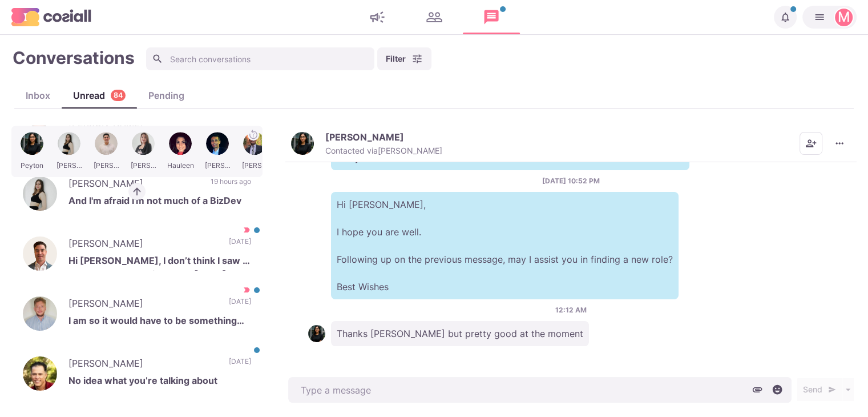 Image resolution: width=868 pixels, height=417 pixels. I want to click on img: Ryan Wilkinson, so click(40, 313).